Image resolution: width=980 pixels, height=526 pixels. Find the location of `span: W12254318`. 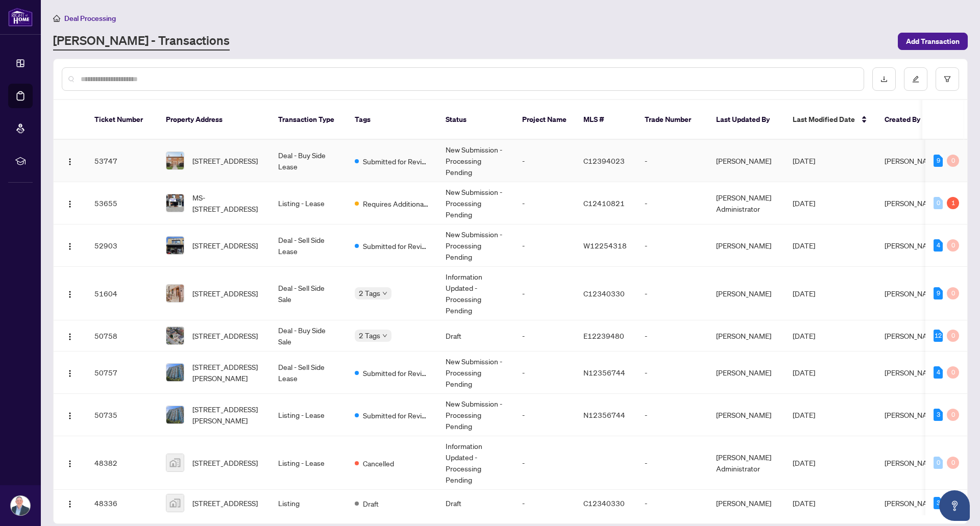

span: W12254318 is located at coordinates (605, 245).